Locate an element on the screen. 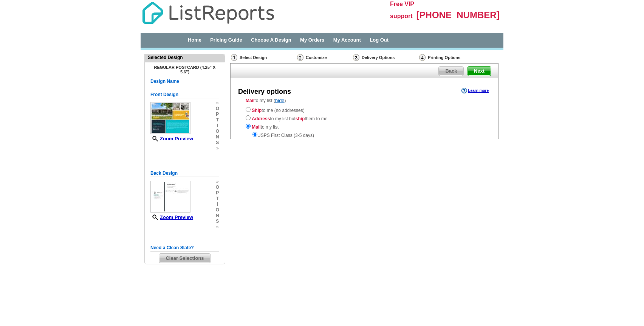 This screenshot has height=326, width=644. h5: Front Design is located at coordinates (185, 94).